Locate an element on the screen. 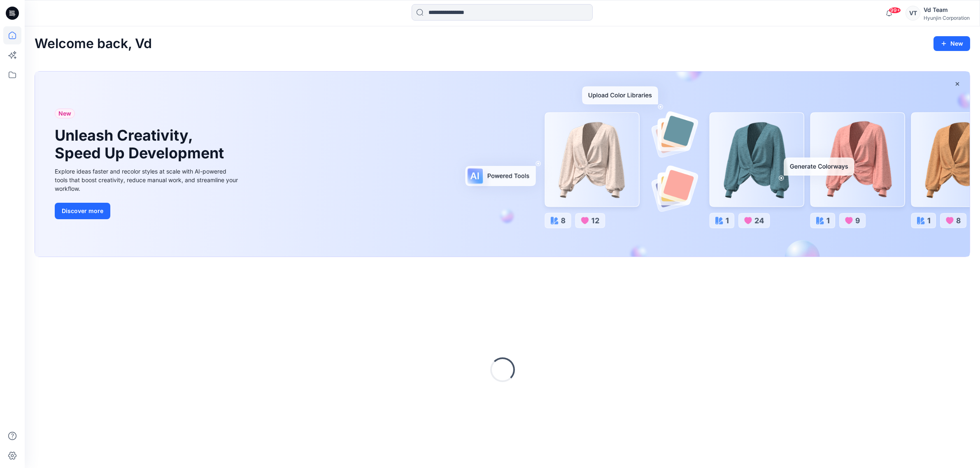  span: 99+ is located at coordinates (895, 10).